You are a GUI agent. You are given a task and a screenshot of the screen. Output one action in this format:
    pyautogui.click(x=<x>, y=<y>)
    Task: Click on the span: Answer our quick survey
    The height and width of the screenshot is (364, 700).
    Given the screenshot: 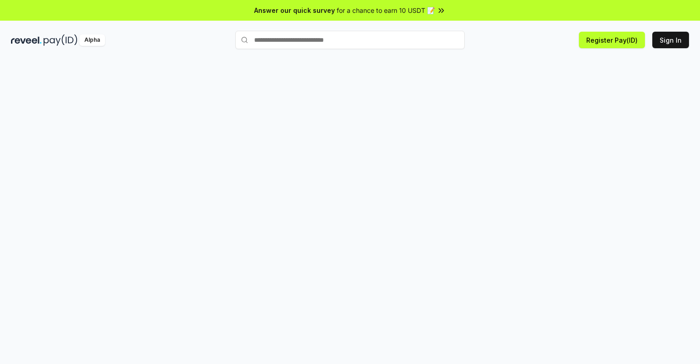 What is the action you would take?
    pyautogui.click(x=295, y=10)
    